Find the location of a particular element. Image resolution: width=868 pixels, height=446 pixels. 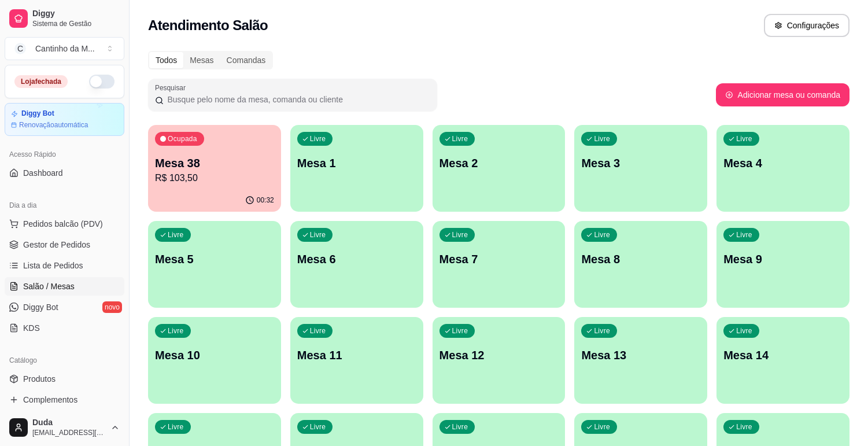

a: Complementos is located at coordinates (64, 399).